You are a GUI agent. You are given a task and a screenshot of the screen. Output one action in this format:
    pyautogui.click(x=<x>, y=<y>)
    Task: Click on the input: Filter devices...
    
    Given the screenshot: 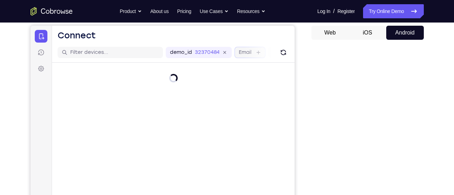 What is the action you would take?
    pyautogui.click(x=84, y=27)
    